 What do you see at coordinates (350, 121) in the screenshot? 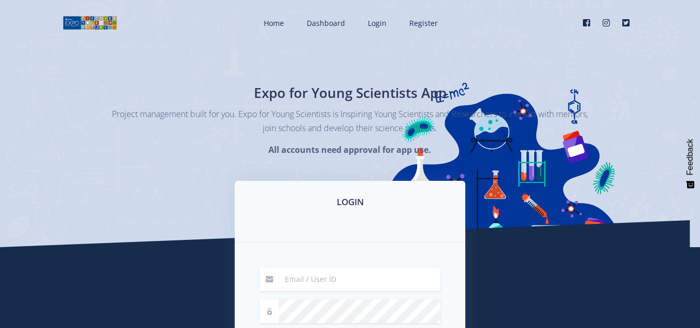
I see `p: Project management built for you. Expo for Young Scientists is Inspiring Young Scientists and Res...` at bounding box center [350, 121].